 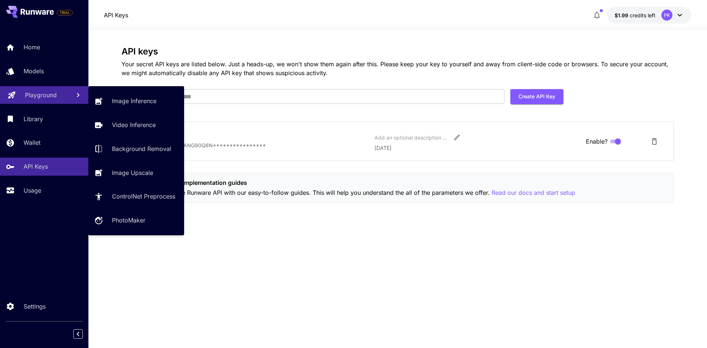 What do you see at coordinates (537, 96) in the screenshot?
I see `button: Create API Key` at bounding box center [537, 96].